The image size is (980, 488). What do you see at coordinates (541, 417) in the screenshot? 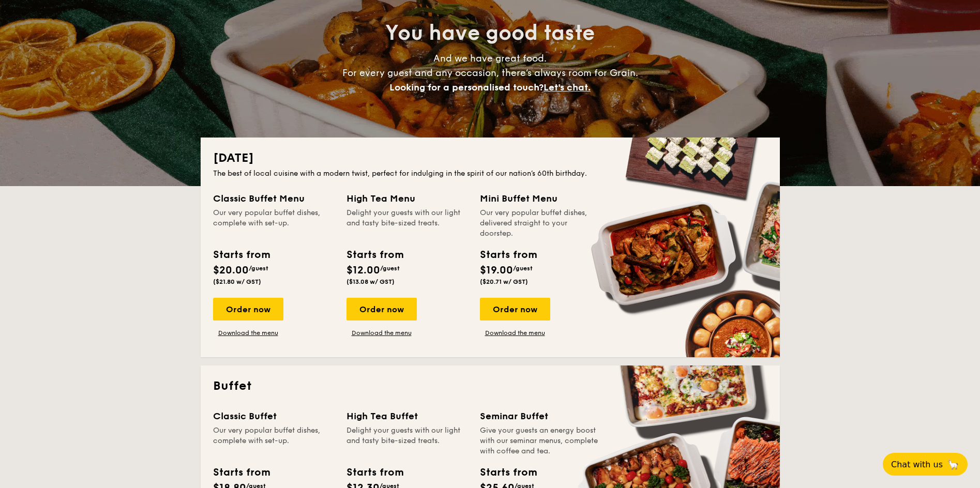
I see `div: Seminar Buffet` at bounding box center [541, 417].